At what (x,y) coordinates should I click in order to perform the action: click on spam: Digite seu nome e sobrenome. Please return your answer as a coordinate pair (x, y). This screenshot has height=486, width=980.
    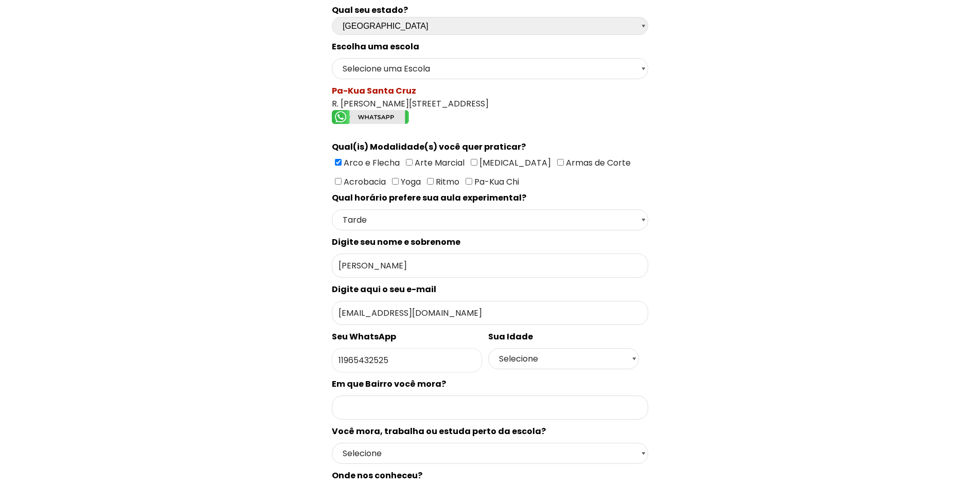
    Looking at the image, I should click on (396, 242).